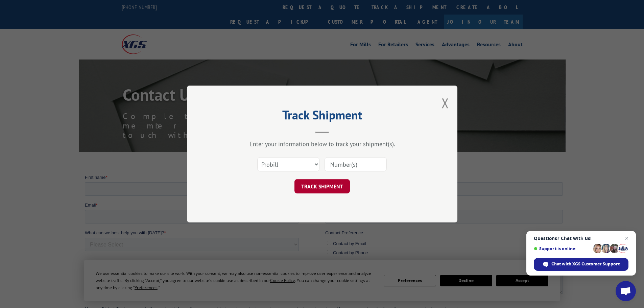 The image size is (644, 308). I want to click on div: Chat with XGS Customer Support, so click(581, 264).